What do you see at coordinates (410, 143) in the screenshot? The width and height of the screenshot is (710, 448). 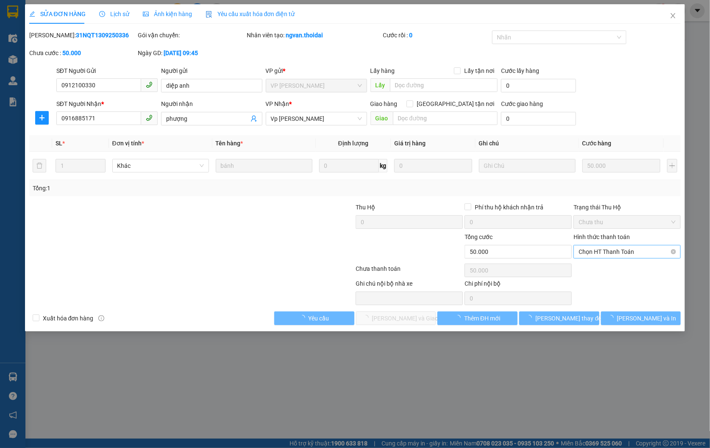 I see `span: Giá trị hàng` at bounding box center [410, 143].